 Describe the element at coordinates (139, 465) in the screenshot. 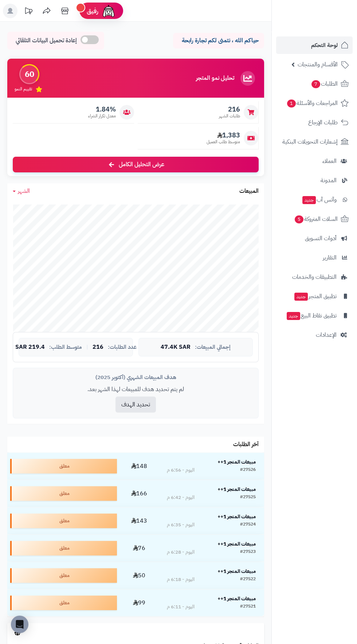

I see `td: 148` at that location.